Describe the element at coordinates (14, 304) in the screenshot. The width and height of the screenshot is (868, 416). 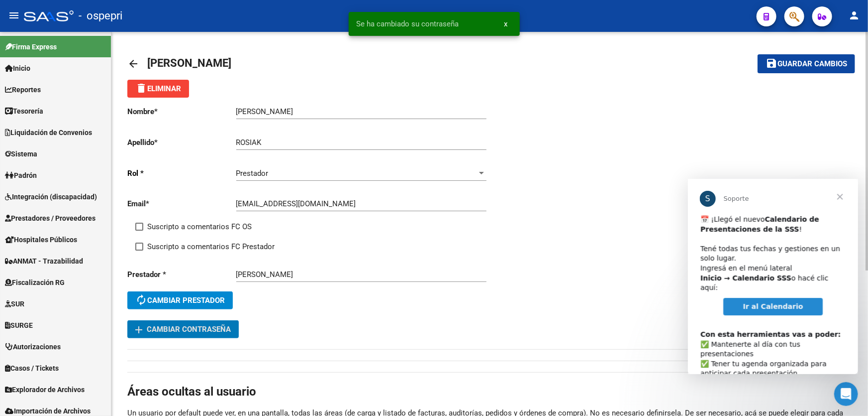
I see `span: SUR` at that location.